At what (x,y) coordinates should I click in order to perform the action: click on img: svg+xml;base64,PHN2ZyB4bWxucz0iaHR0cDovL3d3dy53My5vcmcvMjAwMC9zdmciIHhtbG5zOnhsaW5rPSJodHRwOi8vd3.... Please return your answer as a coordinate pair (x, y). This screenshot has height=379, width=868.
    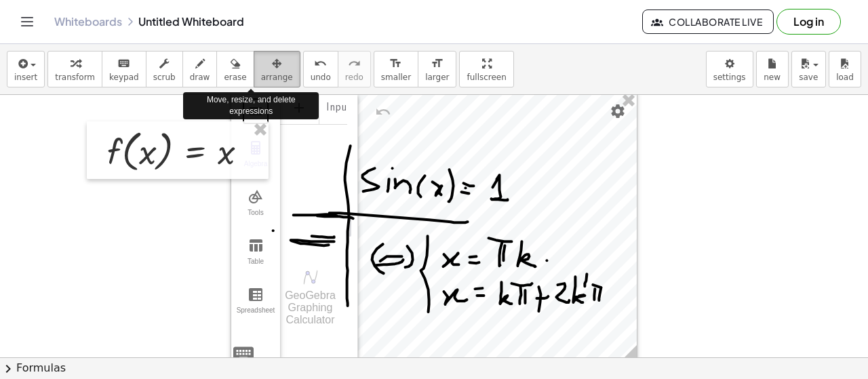
    Looking at the image, I should click on (311, 278).